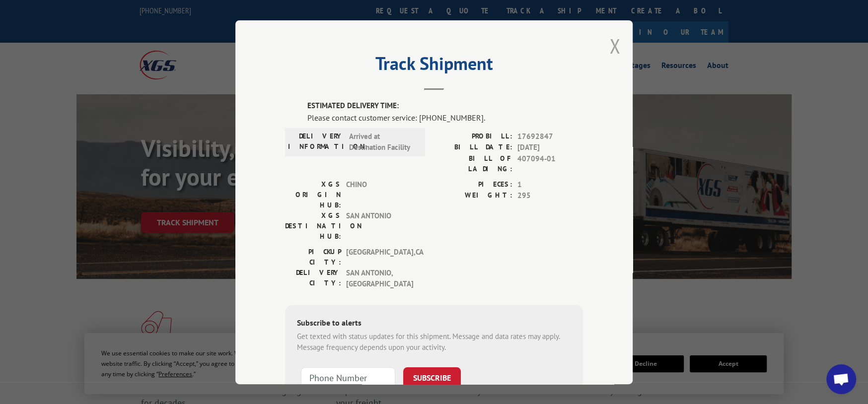 This screenshot has height=404, width=868. Describe the element at coordinates (313, 256) in the screenshot. I see `label: PICKUP CITY:` at that location.